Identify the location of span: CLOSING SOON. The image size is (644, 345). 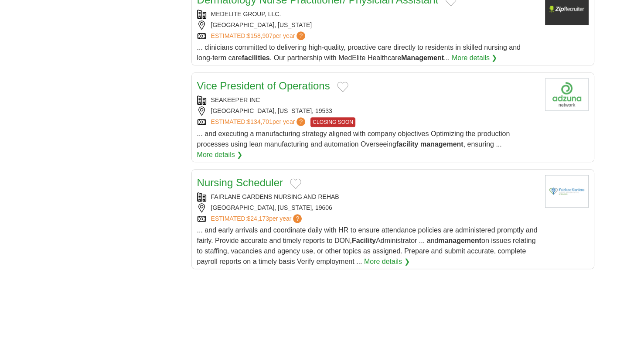
(333, 122).